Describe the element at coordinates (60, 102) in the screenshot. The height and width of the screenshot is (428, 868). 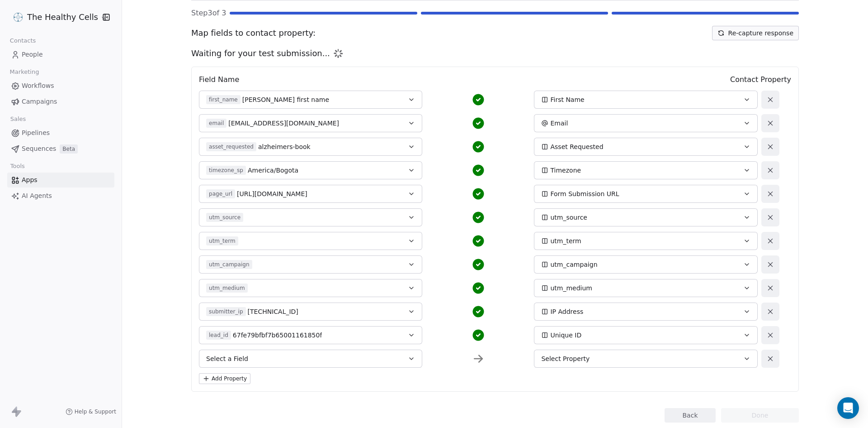
I see `a: Campaigns` at that location.